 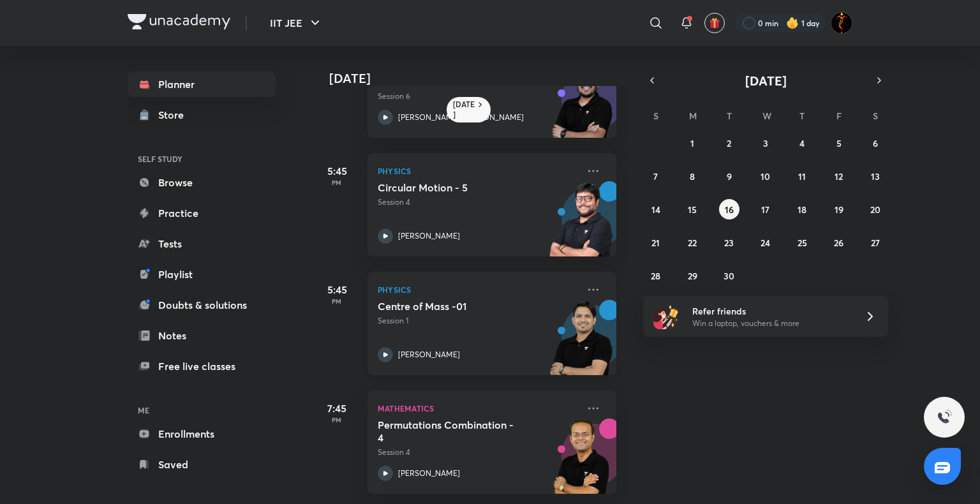 What do you see at coordinates (765, 209) in the screenshot?
I see `button: September 17, 2025` at bounding box center [765, 209].